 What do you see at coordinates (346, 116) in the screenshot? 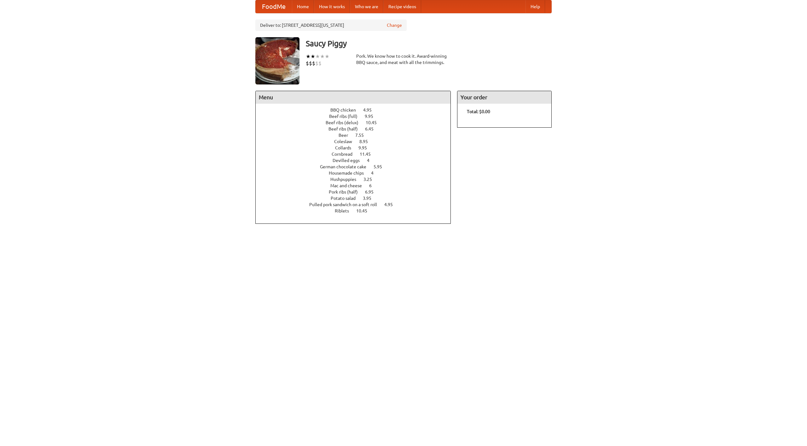
I see `span: Beef ribs (full)` at bounding box center [346, 116].